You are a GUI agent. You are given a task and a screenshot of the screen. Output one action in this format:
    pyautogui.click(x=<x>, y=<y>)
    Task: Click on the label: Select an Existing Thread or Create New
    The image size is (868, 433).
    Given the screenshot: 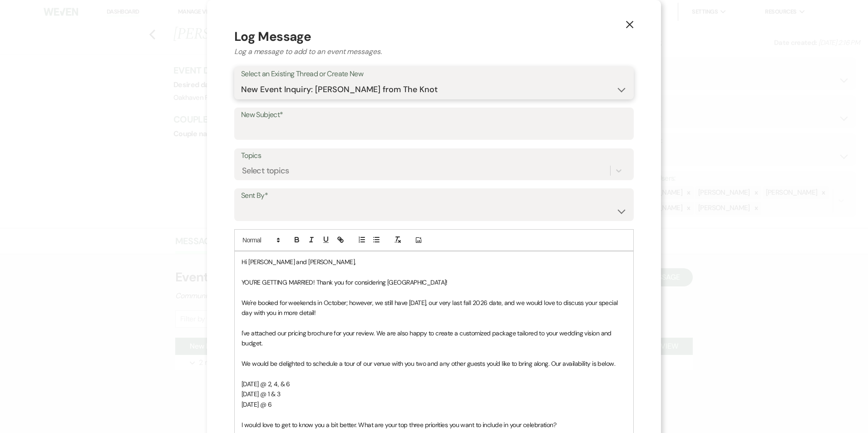 What is the action you would take?
    pyautogui.click(x=434, y=74)
    